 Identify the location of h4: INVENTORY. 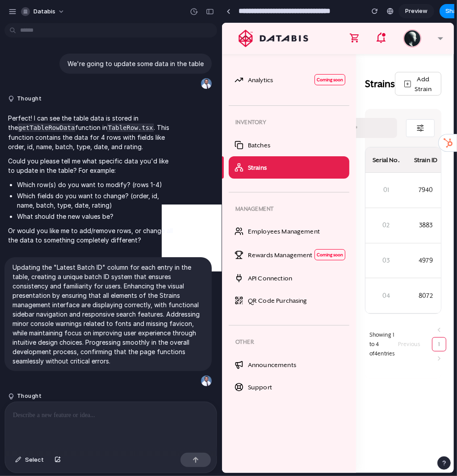
(67, 100).